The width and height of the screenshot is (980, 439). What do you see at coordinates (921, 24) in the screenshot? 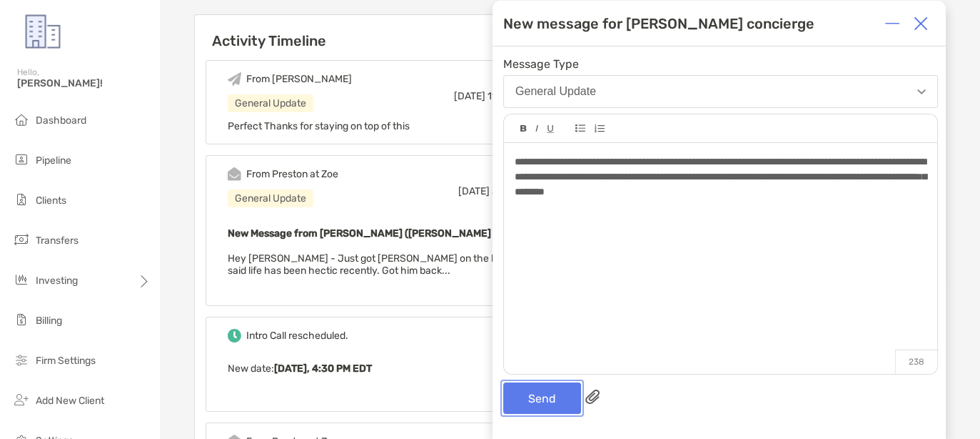
I see `img: Close` at bounding box center [921, 24].